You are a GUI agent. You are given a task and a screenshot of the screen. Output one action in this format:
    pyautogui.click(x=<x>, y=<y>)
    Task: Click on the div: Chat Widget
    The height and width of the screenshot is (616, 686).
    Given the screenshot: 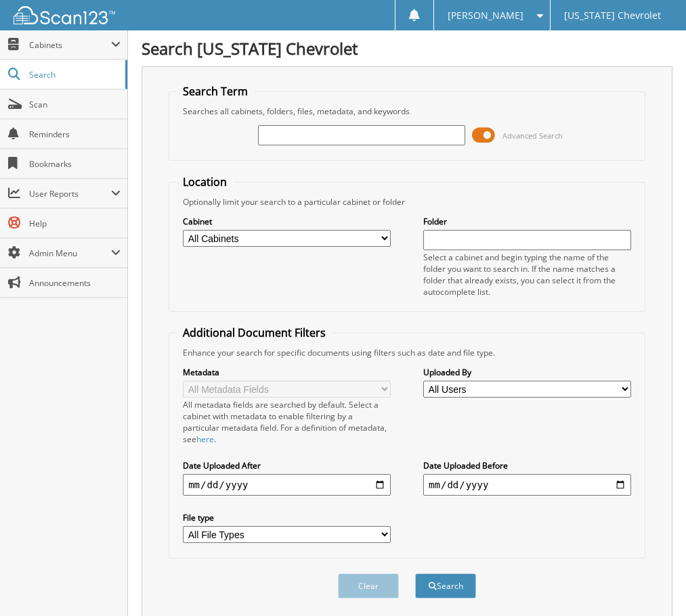 What is the action you would take?
    pyautogui.click(x=652, y=584)
    